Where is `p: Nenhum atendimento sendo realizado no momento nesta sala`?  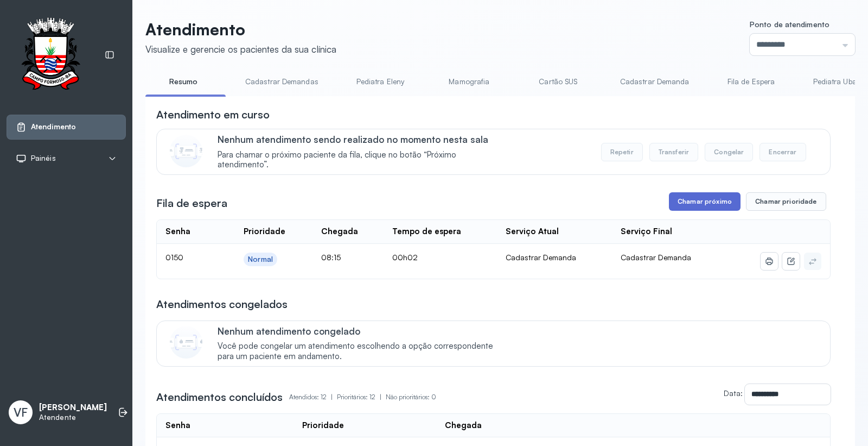 p: Nenhum atendimento sendo realizado no momento nesta sala is located at coordinates (361, 139).